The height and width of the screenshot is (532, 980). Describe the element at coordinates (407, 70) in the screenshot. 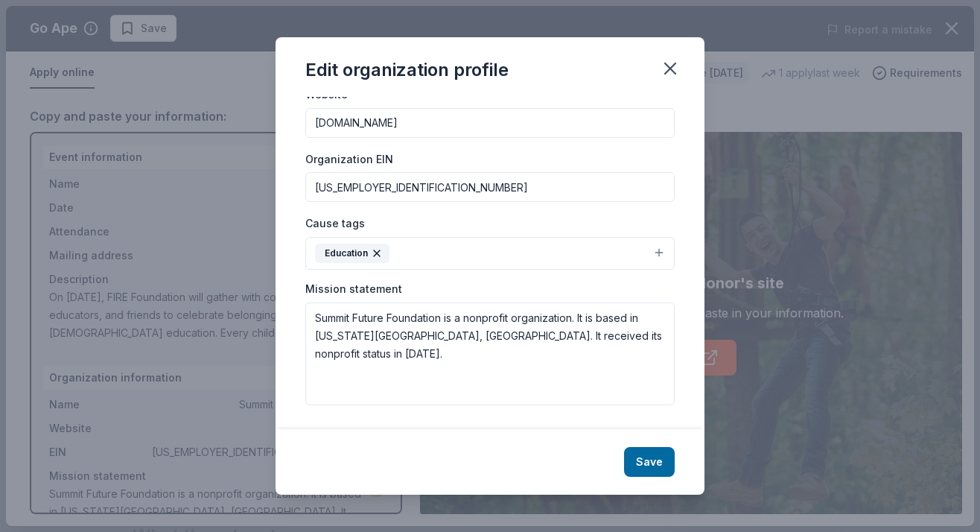

I see `div: Edit organization profile` at that location.